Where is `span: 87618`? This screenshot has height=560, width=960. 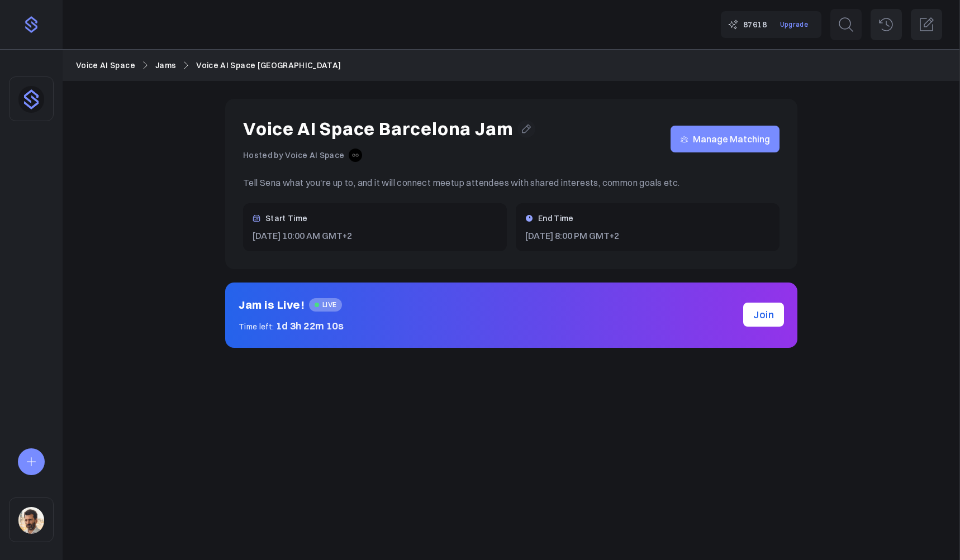
span: 87618 is located at coordinates (755, 24).